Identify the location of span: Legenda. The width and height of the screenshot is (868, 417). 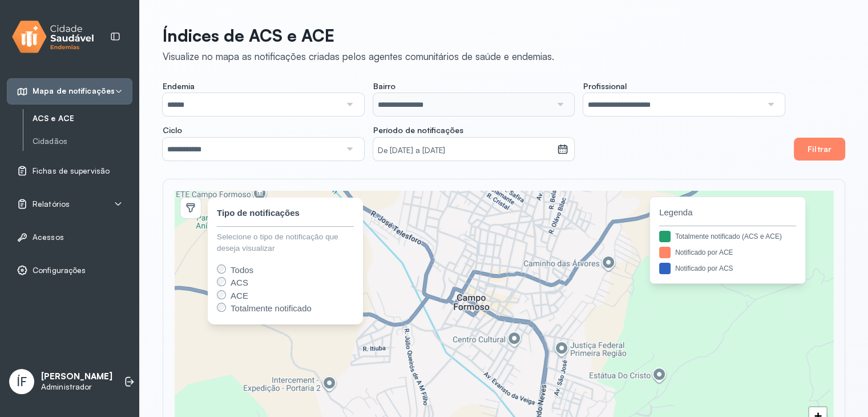
(728, 213).